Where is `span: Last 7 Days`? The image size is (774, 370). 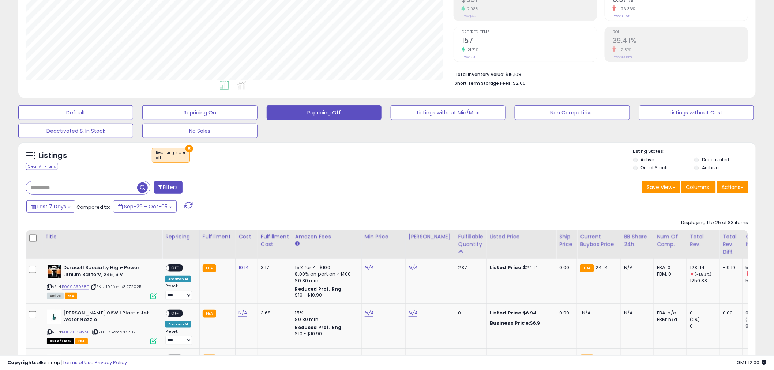
span: Last 7 Days is located at coordinates (52, 207).